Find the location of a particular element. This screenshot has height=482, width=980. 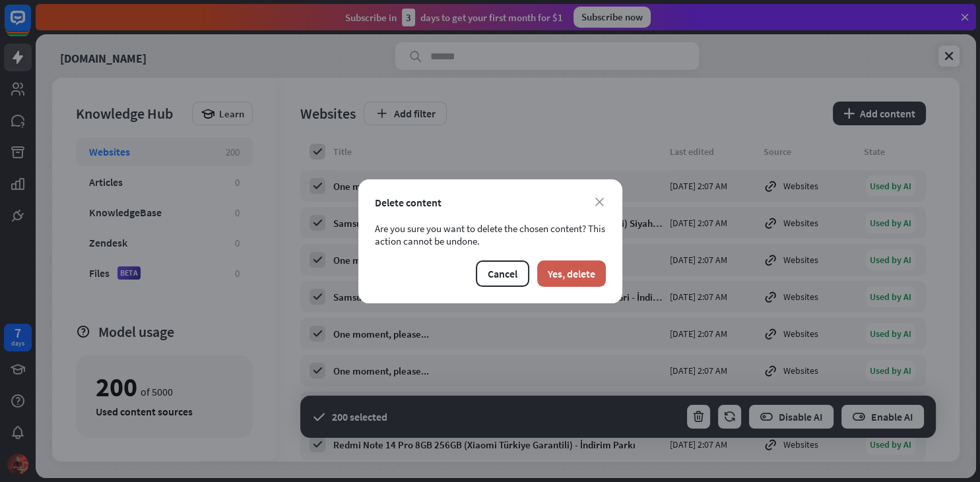

button: Cancel is located at coordinates (502, 274).